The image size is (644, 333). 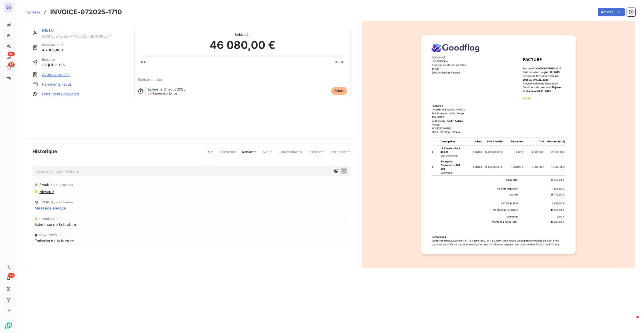 I want to click on a: Documents associés, so click(x=60, y=94).